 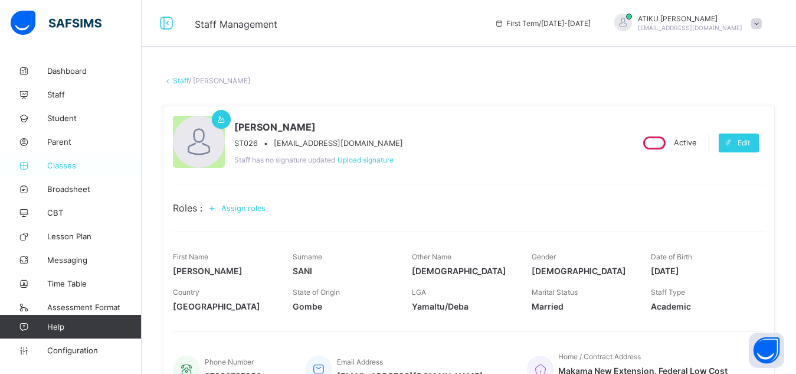 What do you see at coordinates (766, 350) in the screenshot?
I see `button: Open asap` at bounding box center [766, 350].